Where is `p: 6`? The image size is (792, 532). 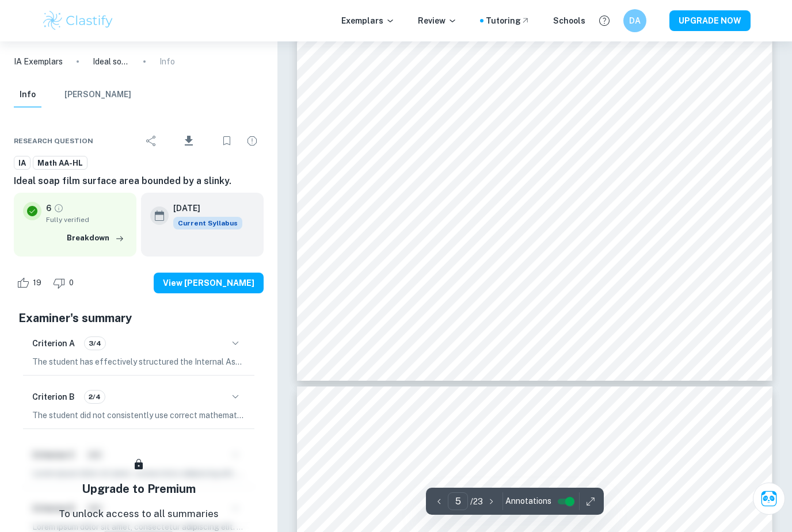
p: 6 is located at coordinates (48, 208).